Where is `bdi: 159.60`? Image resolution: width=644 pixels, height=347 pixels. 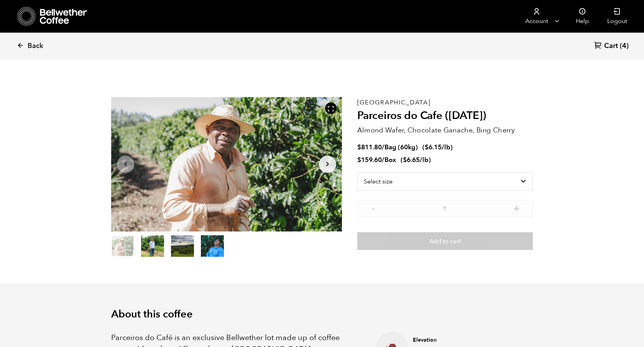
bdi: 159.60 is located at coordinates (370, 160).